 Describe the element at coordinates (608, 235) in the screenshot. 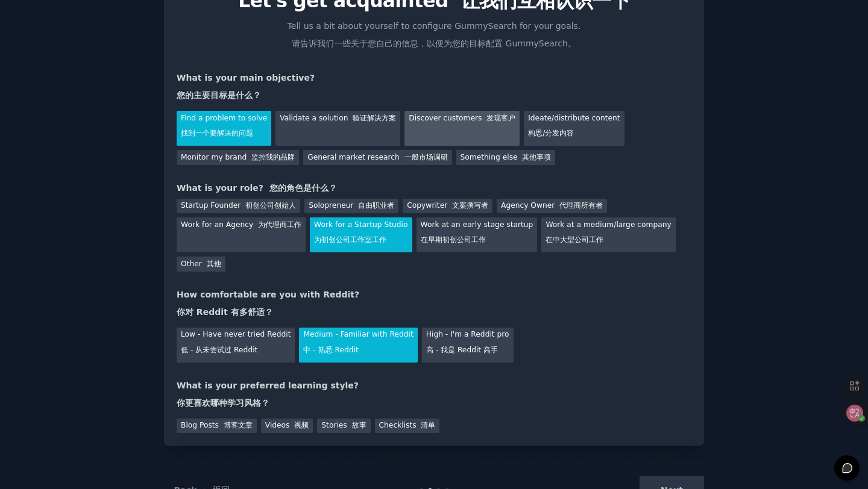

I see `div: Work at a medium/large company` at that location.